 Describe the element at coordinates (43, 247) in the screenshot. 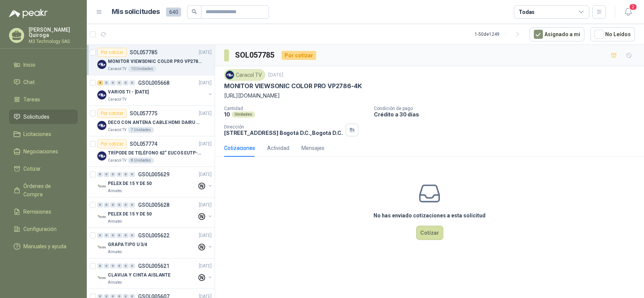

I see `a: Manuales y ayuda` at that location.